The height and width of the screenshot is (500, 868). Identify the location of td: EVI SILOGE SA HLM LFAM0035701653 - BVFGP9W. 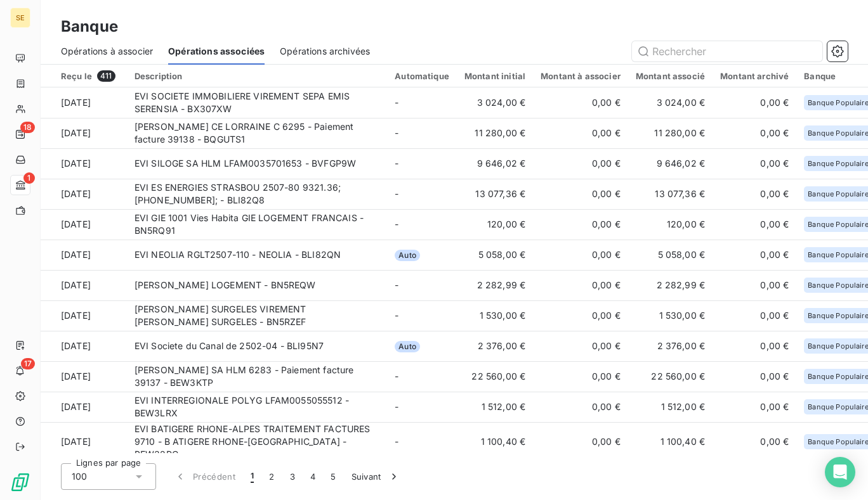
(257, 164).